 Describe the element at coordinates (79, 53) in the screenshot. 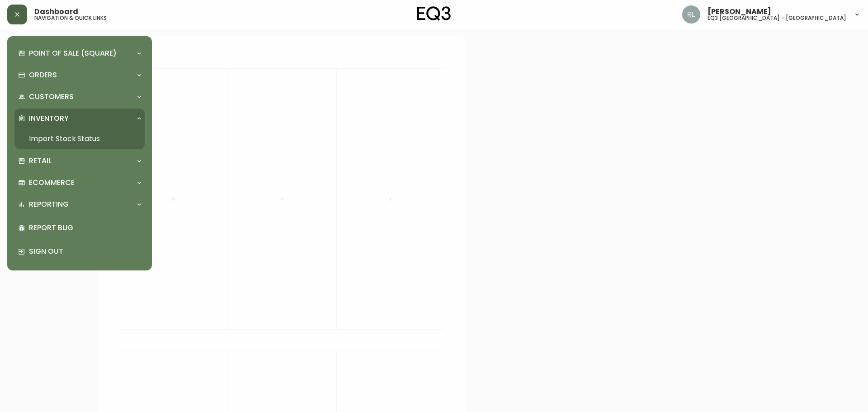

I see `div: Point of Sale (Square)` at that location.